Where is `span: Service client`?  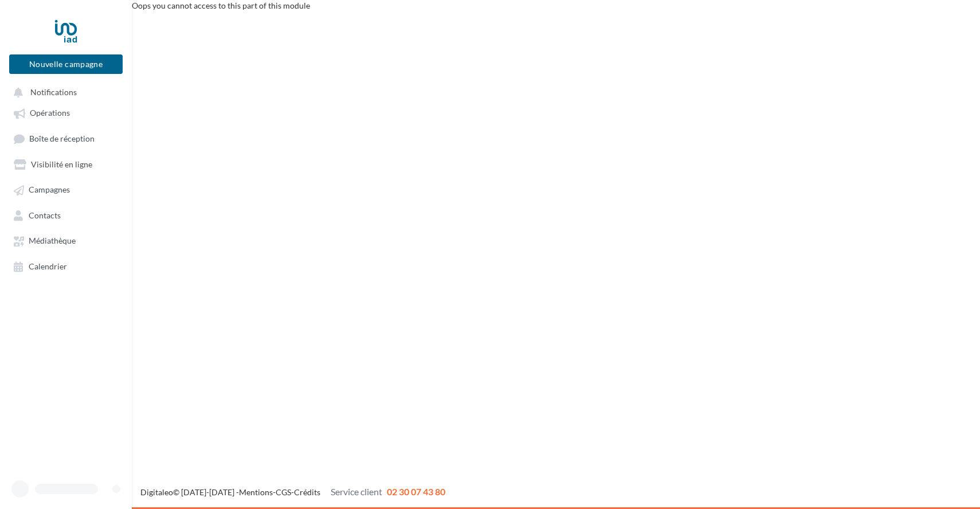
span: Service client is located at coordinates (356, 491).